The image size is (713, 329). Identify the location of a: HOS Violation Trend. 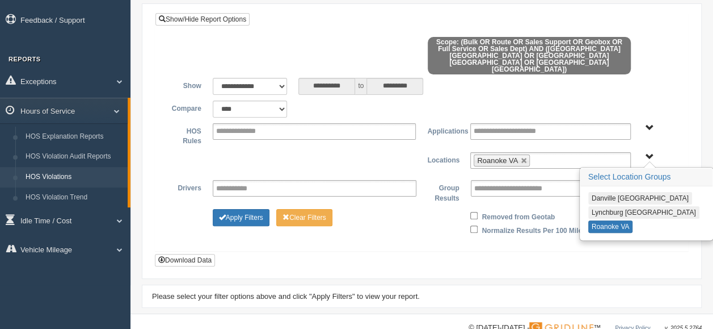
(74, 198).